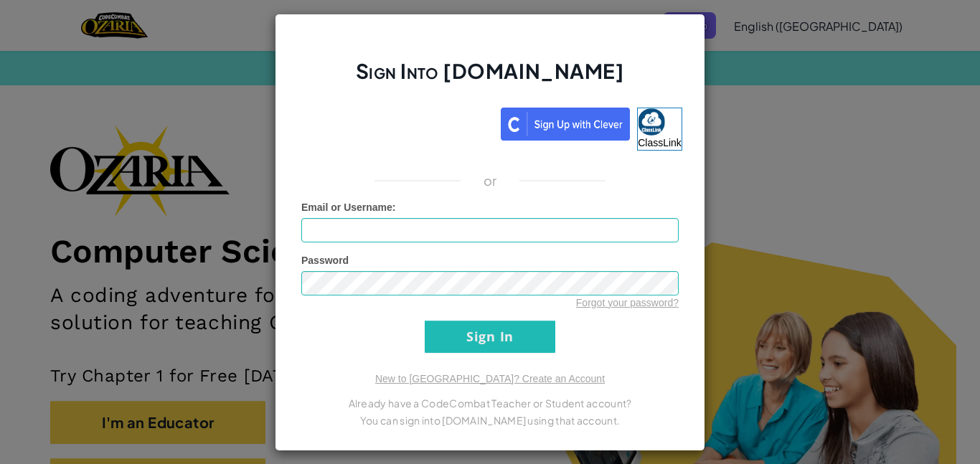  Describe the element at coordinates (346, 207) in the screenshot. I see `span: Email or Username` at that location.